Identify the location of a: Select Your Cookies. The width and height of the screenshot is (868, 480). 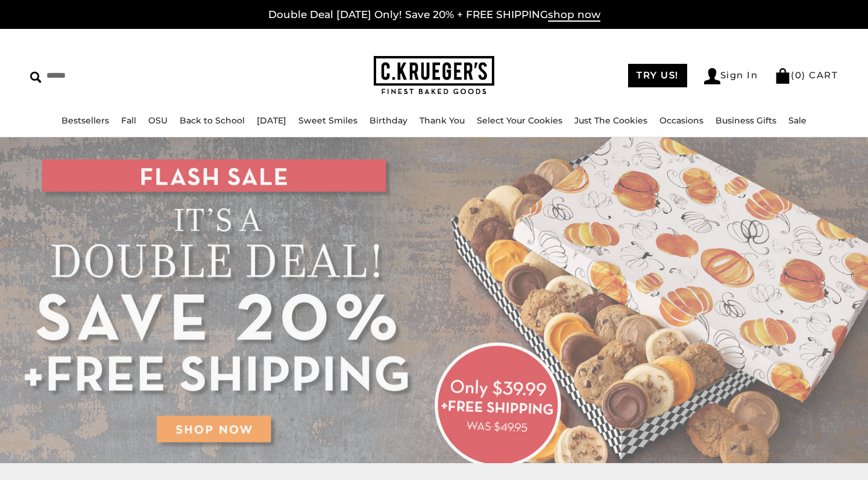
(519, 120).